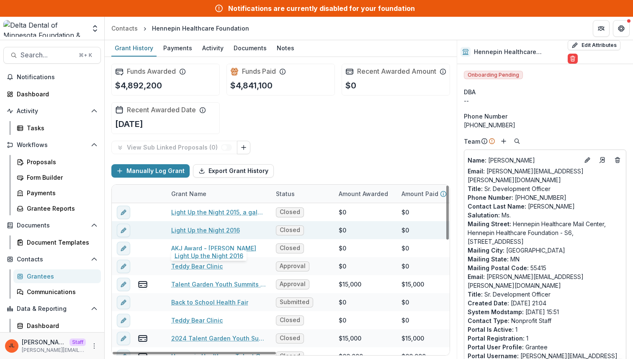 The height and width of the screenshot is (359, 633). I want to click on button: Delete, so click(573, 59).